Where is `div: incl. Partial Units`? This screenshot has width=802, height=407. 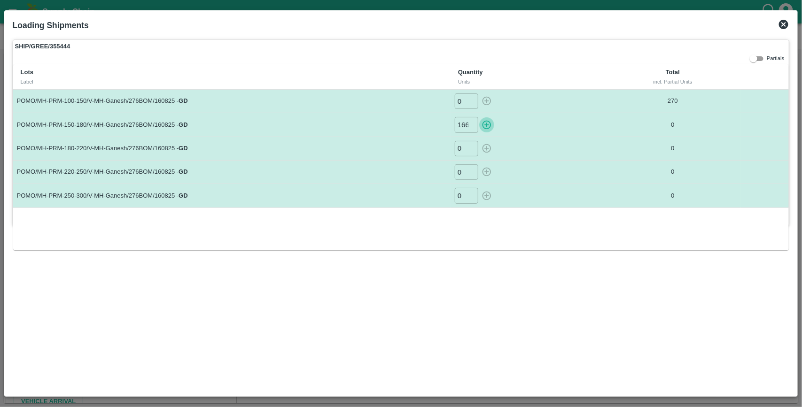
div: incl. Partial Units is located at coordinates (673, 82).